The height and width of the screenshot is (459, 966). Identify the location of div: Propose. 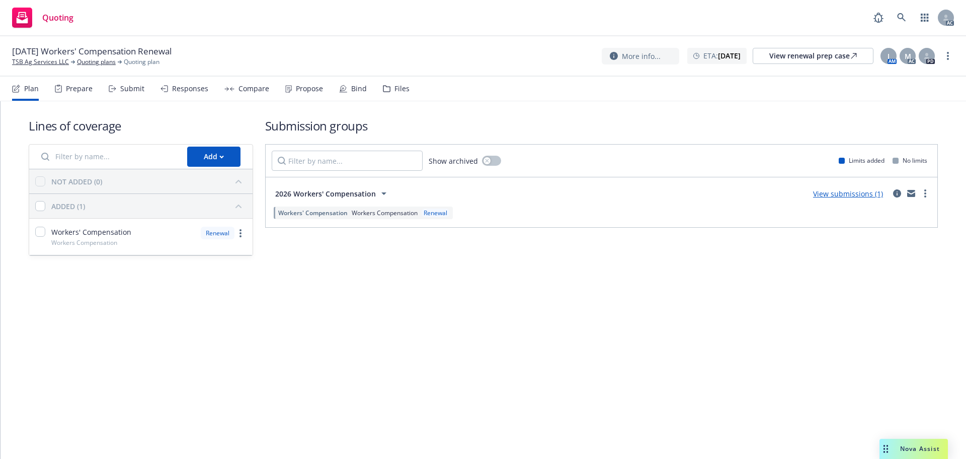
(310, 89).